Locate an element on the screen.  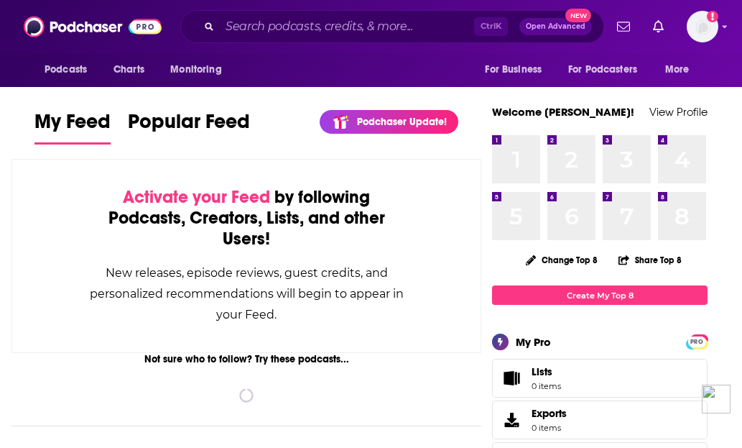
span: PRO is located at coordinates (697, 341).